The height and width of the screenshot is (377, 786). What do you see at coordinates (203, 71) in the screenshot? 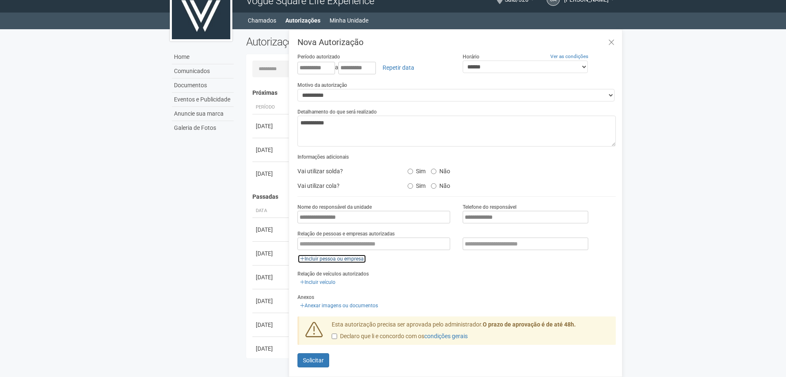
I see `a: Comunicados` at bounding box center [203, 71].